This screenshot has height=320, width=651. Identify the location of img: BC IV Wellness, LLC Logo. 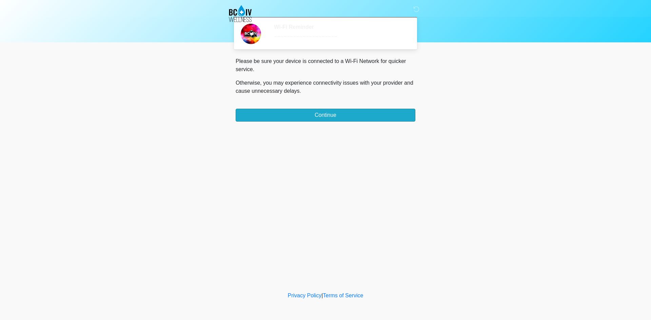
(240, 14).